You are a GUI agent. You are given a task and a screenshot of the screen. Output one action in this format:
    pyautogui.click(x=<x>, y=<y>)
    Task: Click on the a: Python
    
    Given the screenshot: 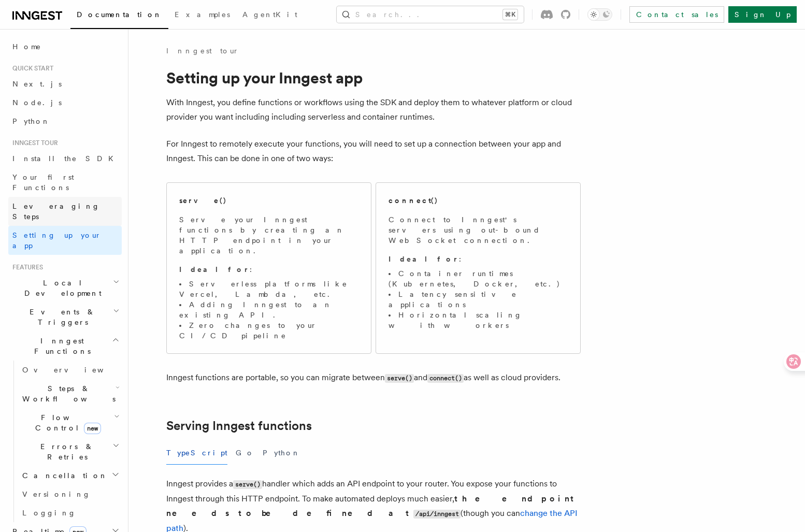 What is the action you would take?
    pyautogui.click(x=65, y=121)
    